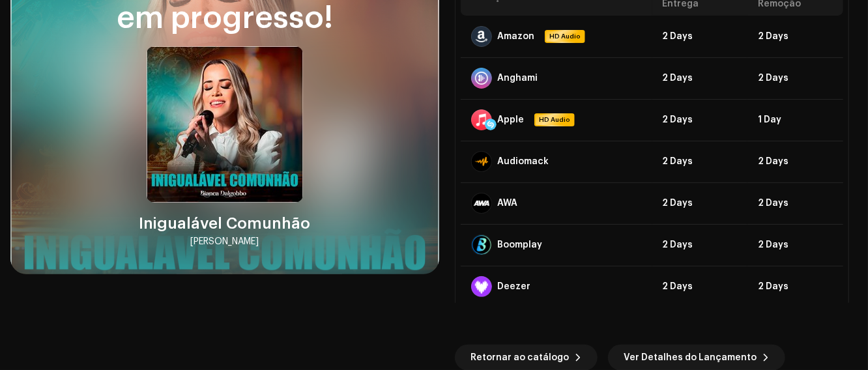 This screenshot has width=868, height=370. I want to click on div: Deezer, so click(514, 287).